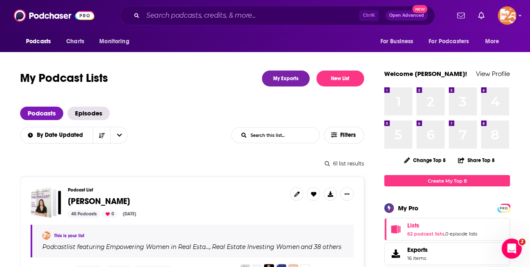 Image resolution: width=530 pixels, height=267 pixels. I want to click on div: 61 list results, so click(192, 163).